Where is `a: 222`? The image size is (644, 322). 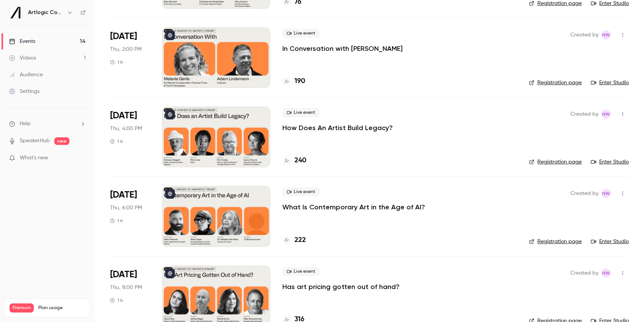 a: 222 is located at coordinates (294, 240).